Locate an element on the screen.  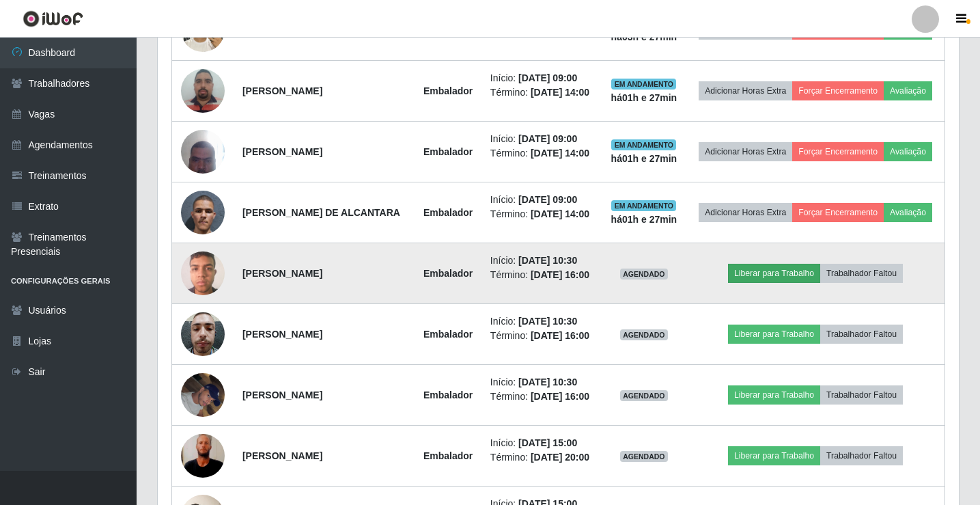
img: 1730850583959.jpeg is located at coordinates (203, 212).